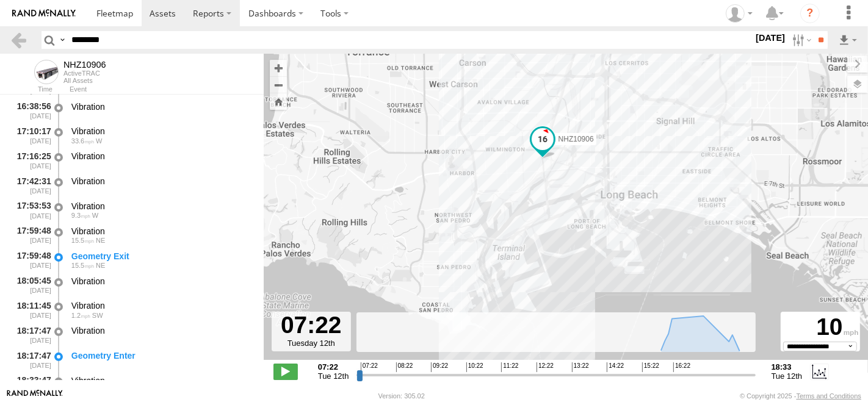 The width and height of the screenshot is (868, 402). I want to click on div: Zulema McIntosch, so click(739, 13).